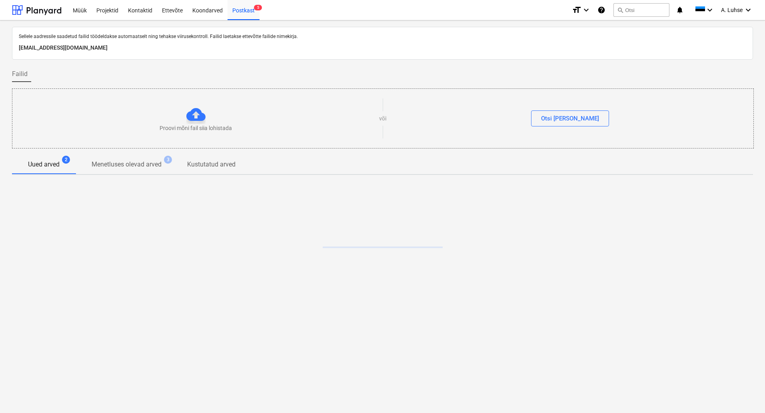  I want to click on span: 5, so click(258, 8).